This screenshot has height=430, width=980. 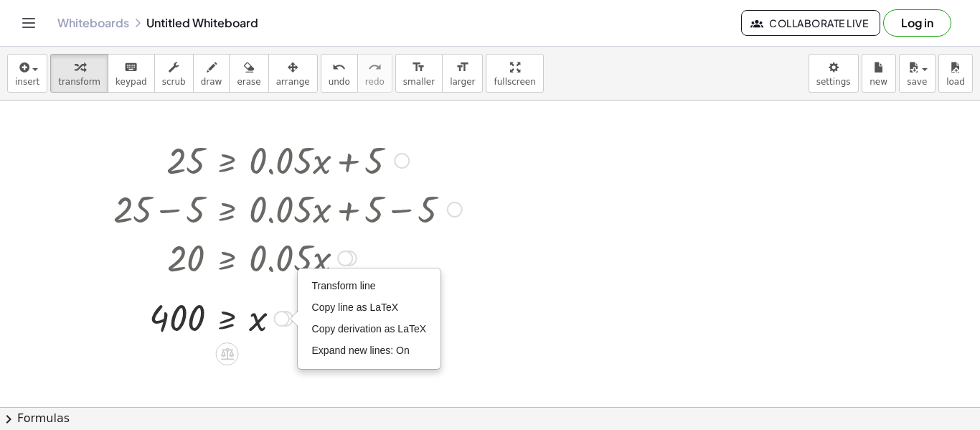 What do you see at coordinates (355, 307) in the screenshot?
I see `span: Copy line as LaTeX` at bounding box center [355, 307].